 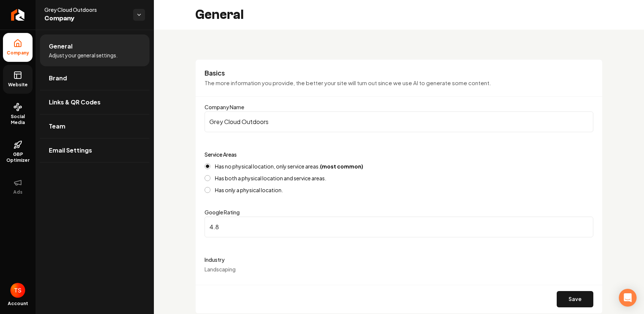 What do you see at coordinates (399, 122) in the screenshot?
I see `input: Company Name` at bounding box center [399, 122].